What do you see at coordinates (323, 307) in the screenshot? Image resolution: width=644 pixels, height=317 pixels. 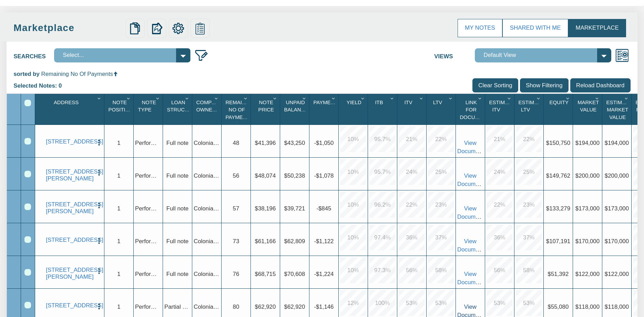 I see `span: -$1,146` at bounding box center [323, 307].